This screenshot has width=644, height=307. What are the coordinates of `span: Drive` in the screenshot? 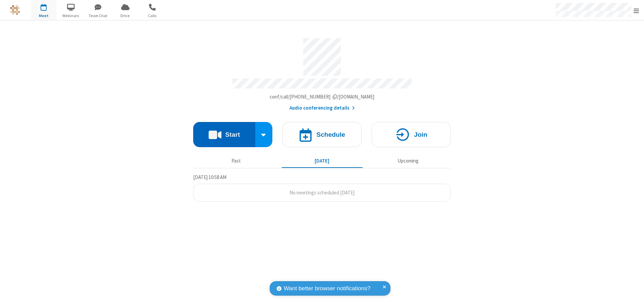 It's located at (125, 16).